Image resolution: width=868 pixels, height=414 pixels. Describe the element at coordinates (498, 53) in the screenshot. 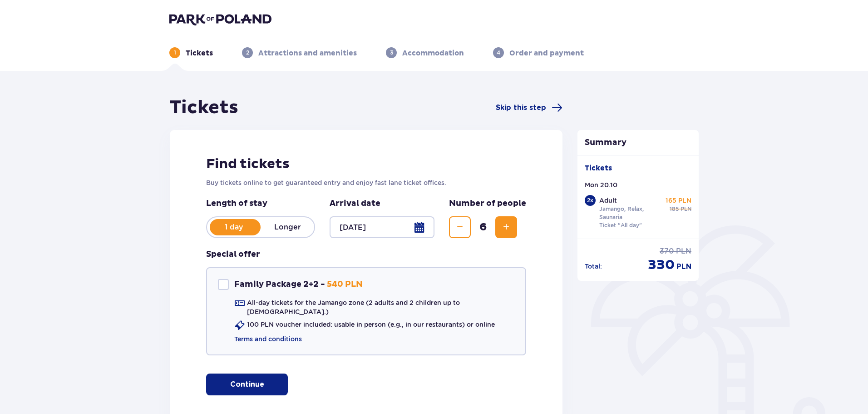

I see `p: 4` at that location.